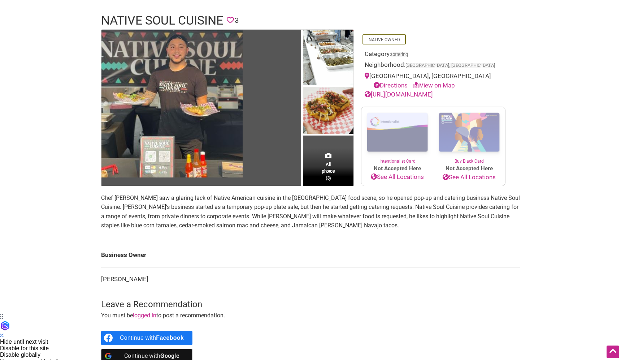  I want to click on b: Facebook, so click(170, 337).